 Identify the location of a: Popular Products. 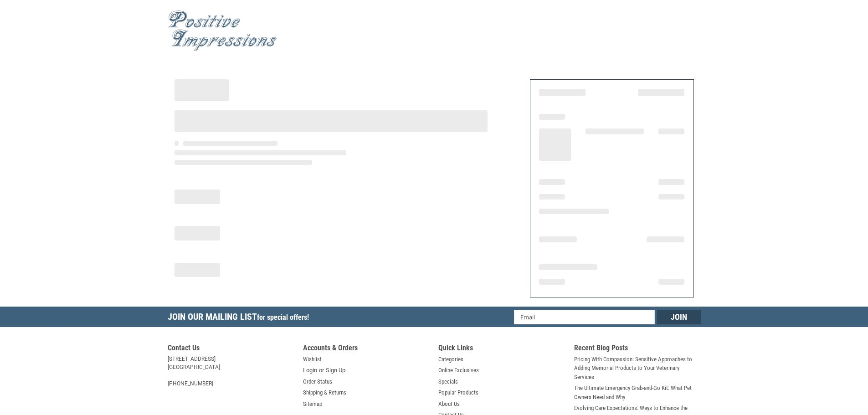
(458, 392).